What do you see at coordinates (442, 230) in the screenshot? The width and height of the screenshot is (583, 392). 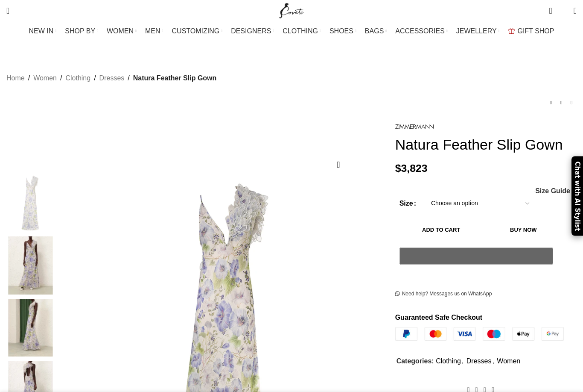 I see `button: Add to cart` at bounding box center [442, 230].